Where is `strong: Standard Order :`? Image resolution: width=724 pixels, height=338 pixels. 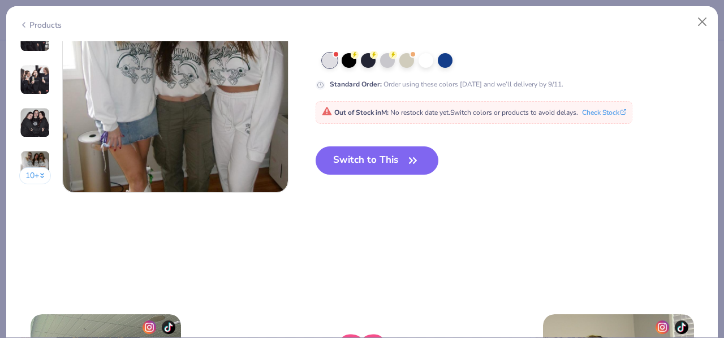
strong: Standard Order : is located at coordinates (356, 84).